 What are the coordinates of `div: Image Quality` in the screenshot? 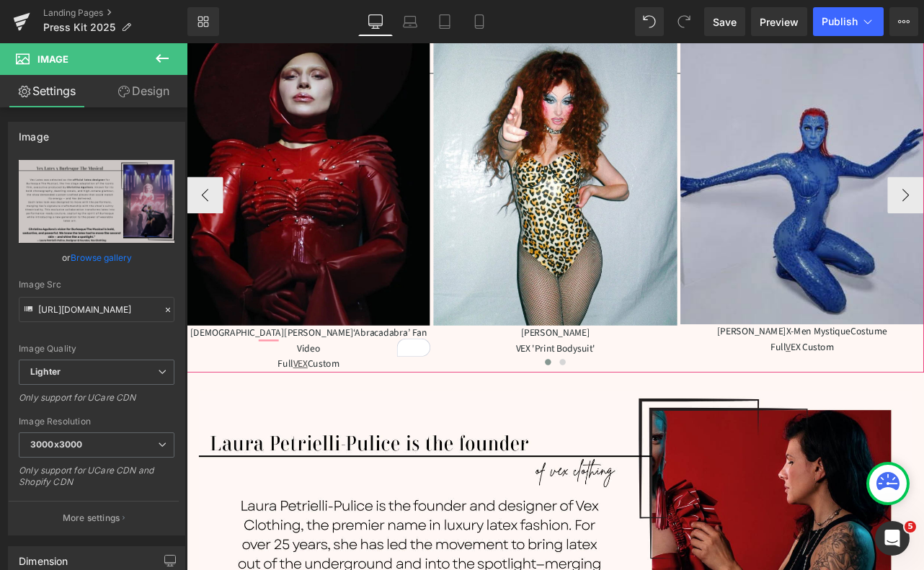 It's located at (96, 349).